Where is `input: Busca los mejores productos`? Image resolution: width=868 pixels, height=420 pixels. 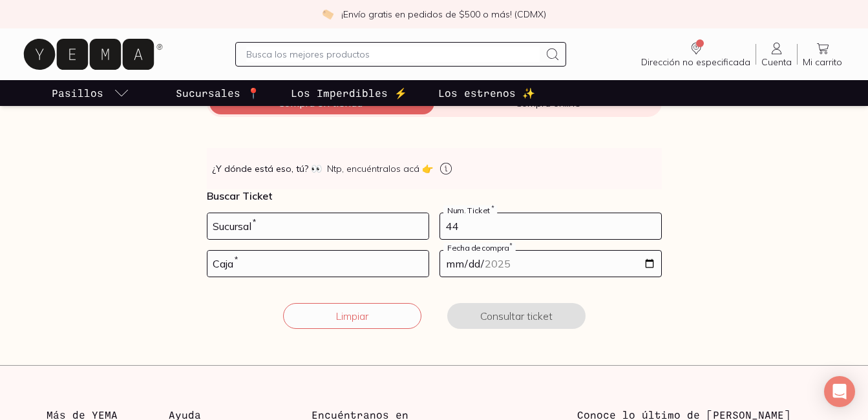
input: Busca los mejores productos is located at coordinates (392, 54).